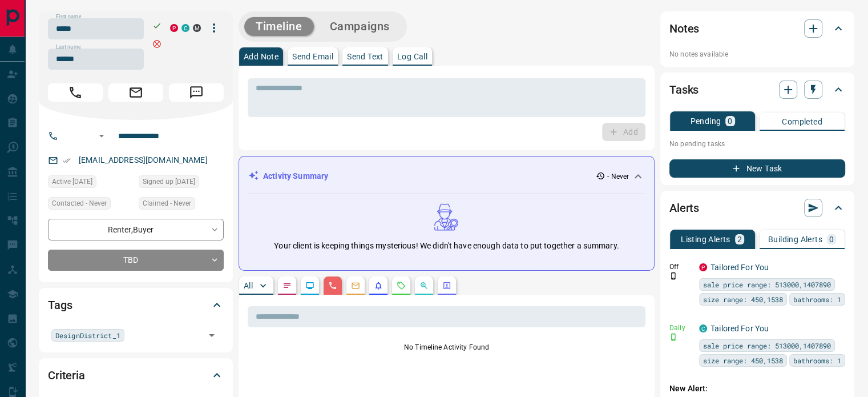 Image resolution: width=868 pixels, height=397 pixels. Describe the element at coordinates (248, 286) in the screenshot. I see `p: All` at that location.